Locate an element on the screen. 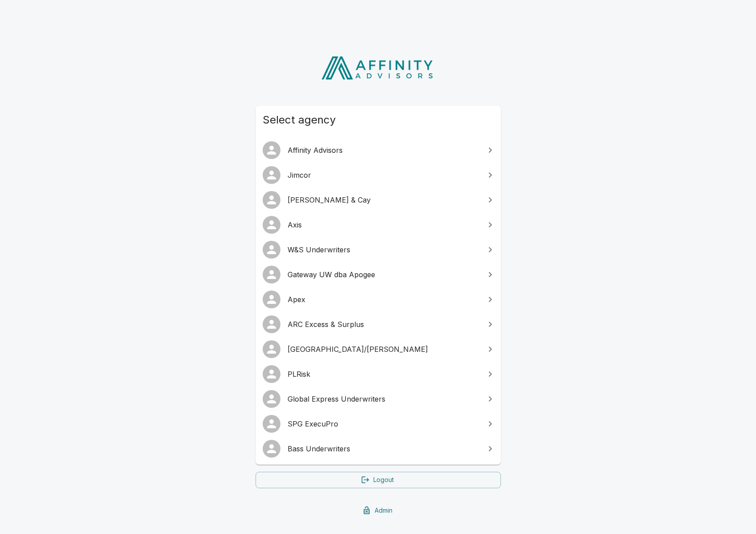  span: Select agency is located at coordinates (378, 120).